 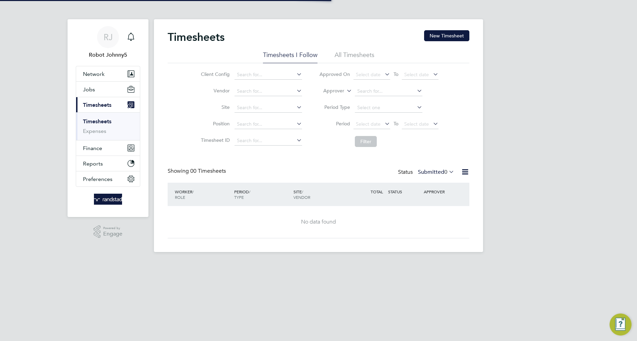 What do you see at coordinates (203, 194) in the screenshot?
I see `div: WORKER` at bounding box center [203, 194].